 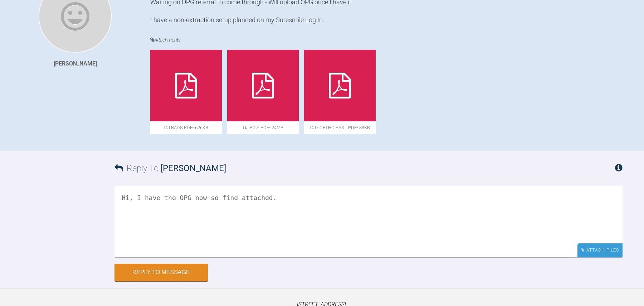 I want to click on h4: Attachments, so click(x=386, y=40).